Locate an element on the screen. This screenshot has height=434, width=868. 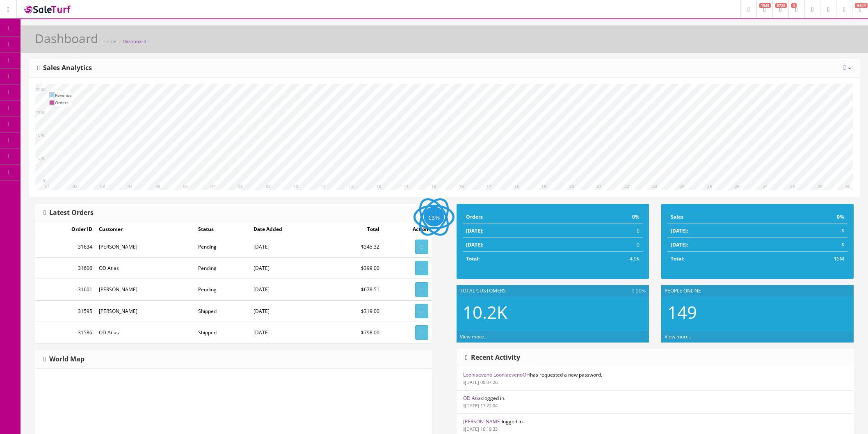
span: HELP is located at coordinates (861, 5).